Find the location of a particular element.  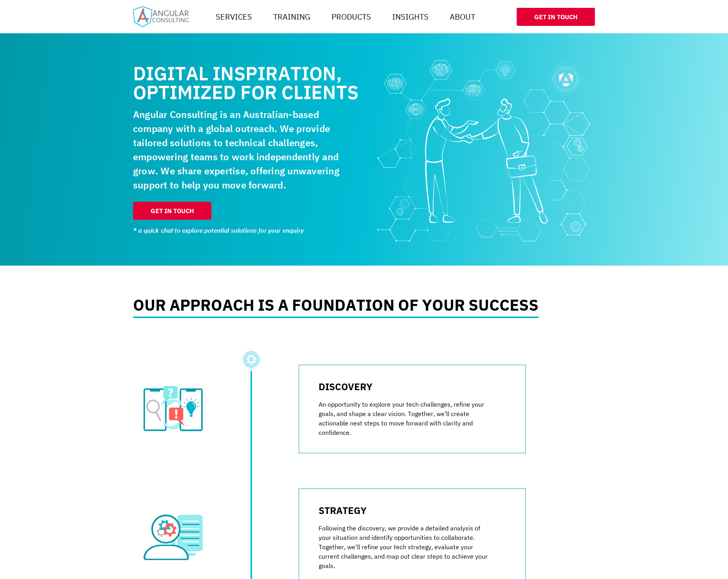

p: Angular Consulting is an Australian-based company with a global outreach. We provide tailored sol... is located at coordinates (247, 150).